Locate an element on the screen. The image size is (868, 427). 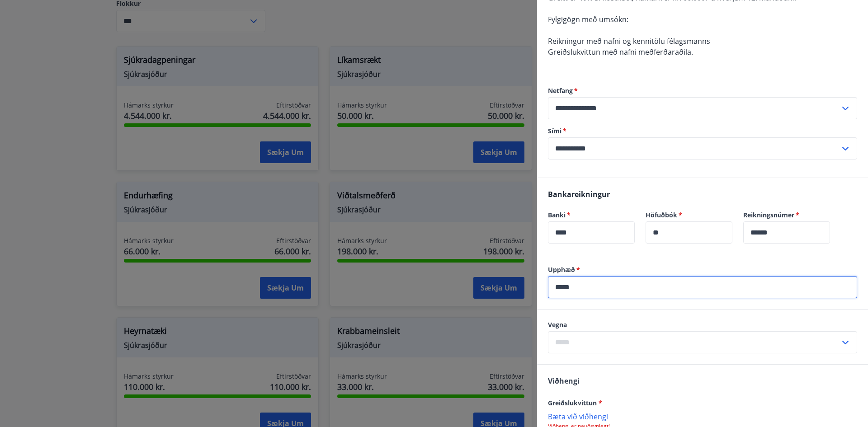
label: Reikningsnúmer is located at coordinates (787, 215).